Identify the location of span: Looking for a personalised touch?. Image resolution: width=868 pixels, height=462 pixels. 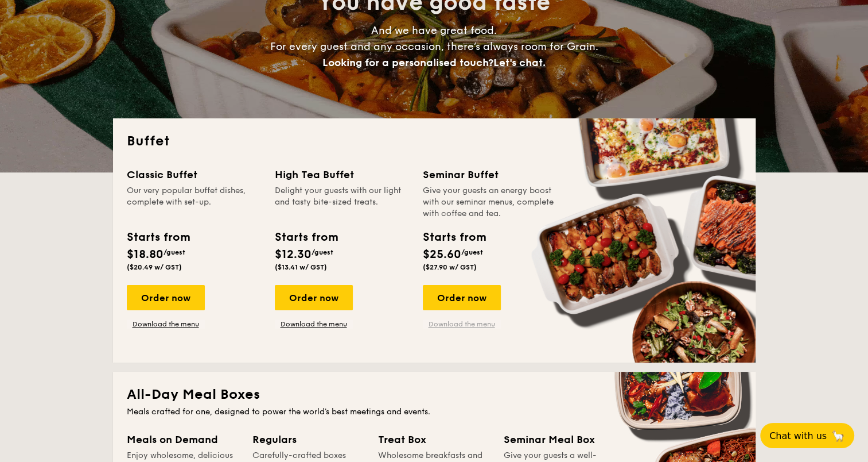
(408, 63).